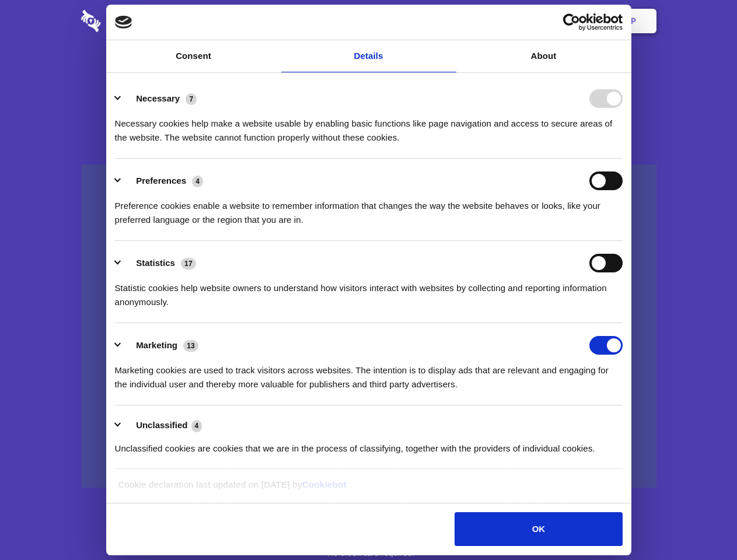 The width and height of the screenshot is (737, 560). What do you see at coordinates (160, 345) in the screenshot?
I see `button: Marketing (13)` at bounding box center [160, 345].